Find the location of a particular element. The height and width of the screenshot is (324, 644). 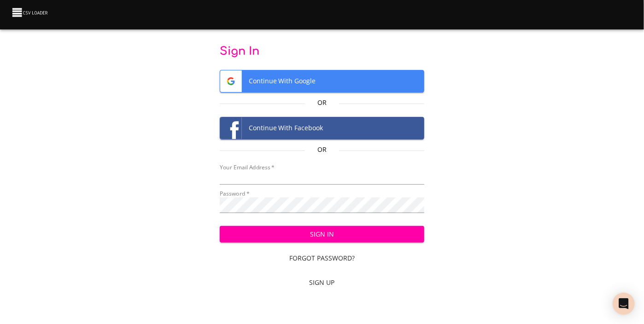

label: Password is located at coordinates (234, 194).